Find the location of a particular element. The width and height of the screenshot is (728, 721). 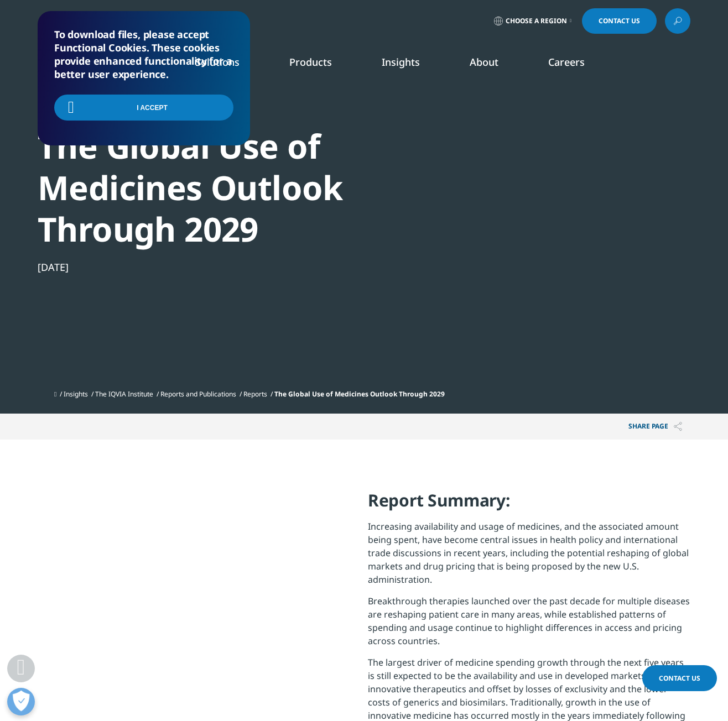

a: The IQVIA Institute is located at coordinates (124, 393).